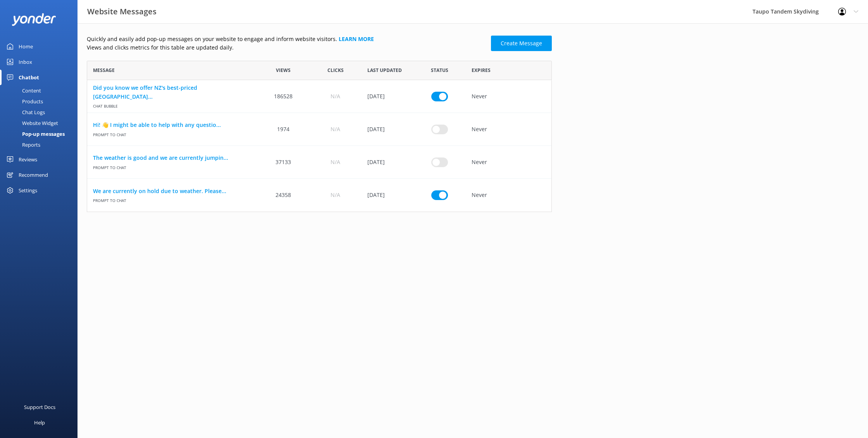  Describe the element at coordinates (122, 12) in the screenshot. I see `h3: Website Messages` at that location.